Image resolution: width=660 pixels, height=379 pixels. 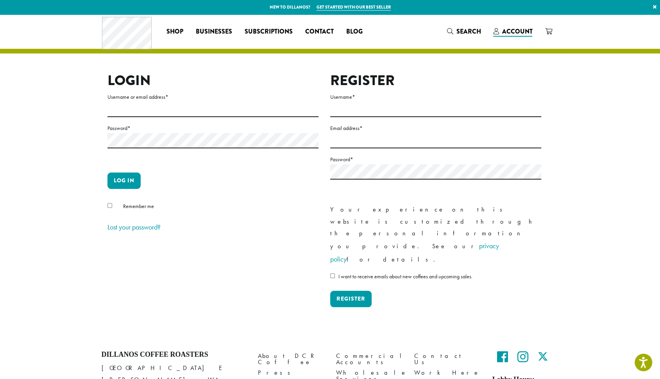 I want to click on span: Businesses, so click(x=214, y=32).